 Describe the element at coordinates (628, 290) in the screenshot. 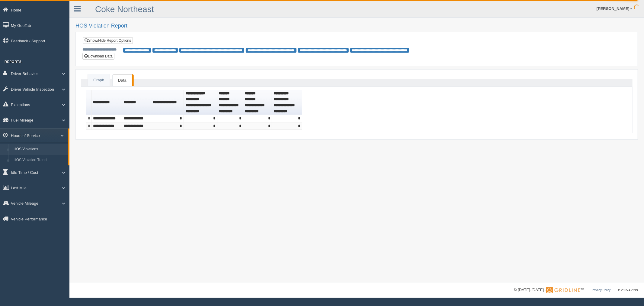

I see `span: v. 2025.4.2019` at that location.